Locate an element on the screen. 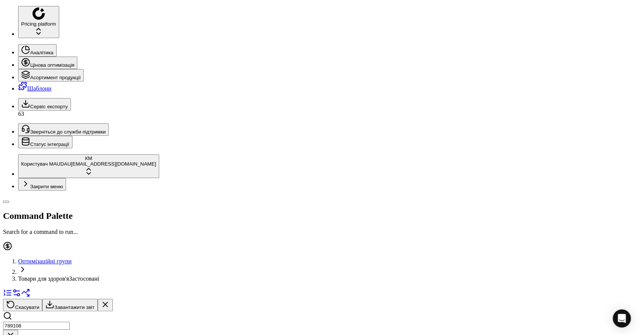 This screenshot has height=335, width=644. nav: breadcrumb is located at coordinates (321, 270).